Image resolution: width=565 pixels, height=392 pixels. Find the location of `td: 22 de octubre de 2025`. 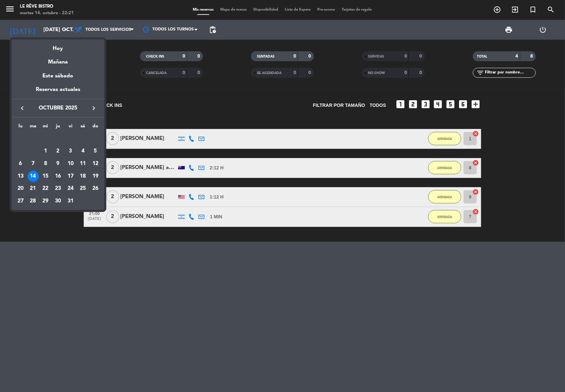

td: 22 de octubre de 2025 is located at coordinates (46, 189).